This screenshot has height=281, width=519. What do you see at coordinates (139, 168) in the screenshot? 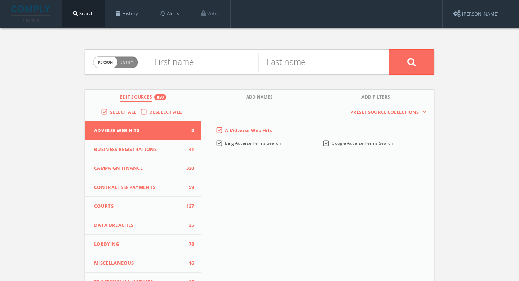
I see `span: Campaign Finance` at bounding box center [139, 168].